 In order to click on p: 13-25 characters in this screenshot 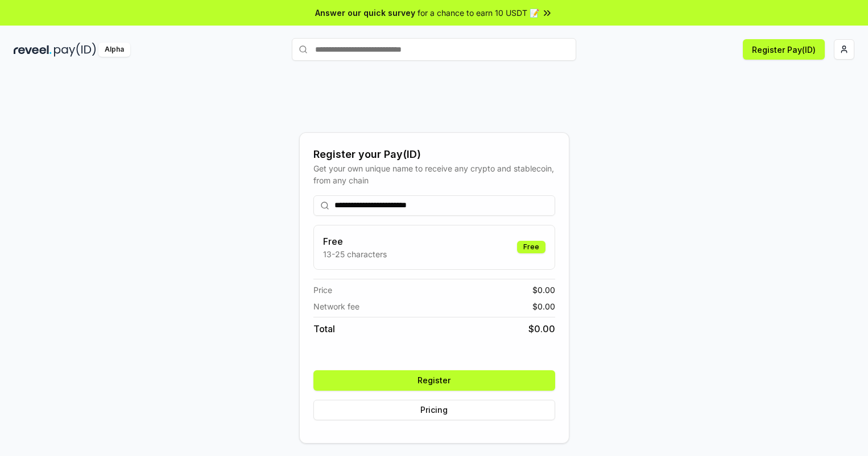, I will do `click(355, 254)`.